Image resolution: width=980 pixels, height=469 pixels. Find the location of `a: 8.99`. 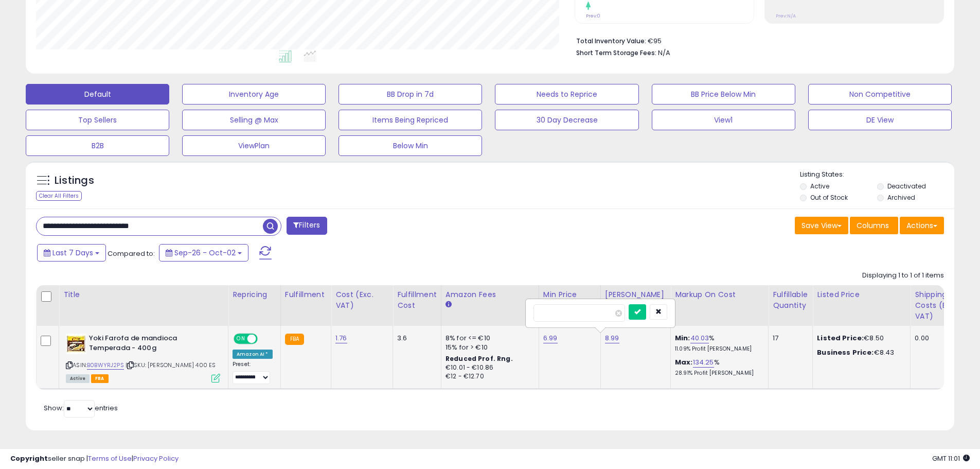

a: 8.99 is located at coordinates (612, 338).